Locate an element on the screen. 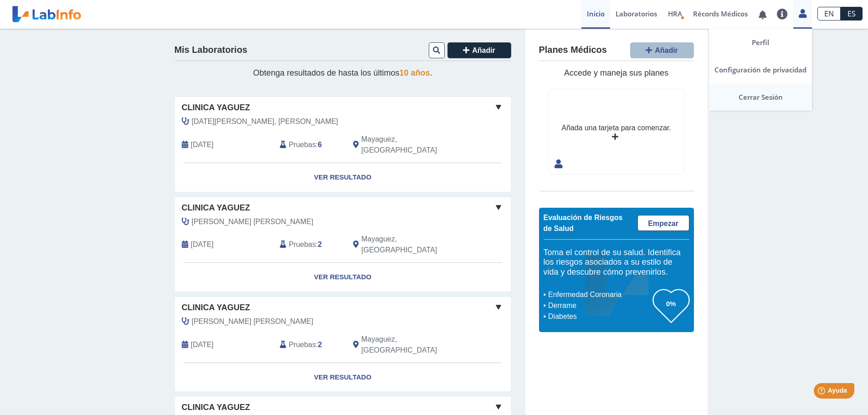  span: Accede y maneja sus planes is located at coordinates (616, 73).